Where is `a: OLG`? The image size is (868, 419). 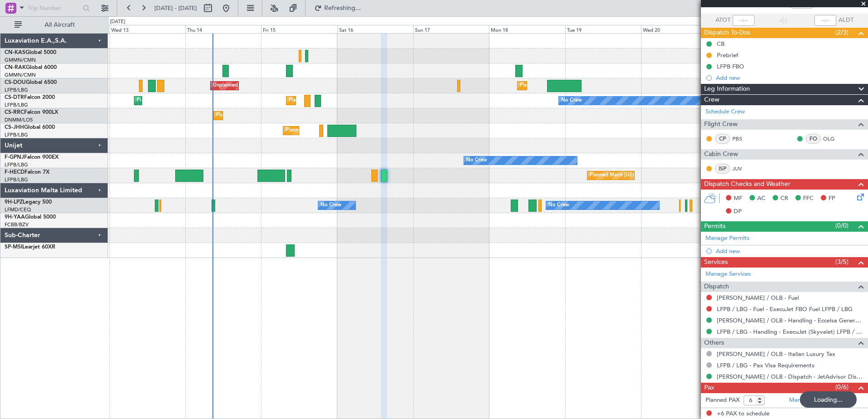
a: OLG is located at coordinates (833, 138).